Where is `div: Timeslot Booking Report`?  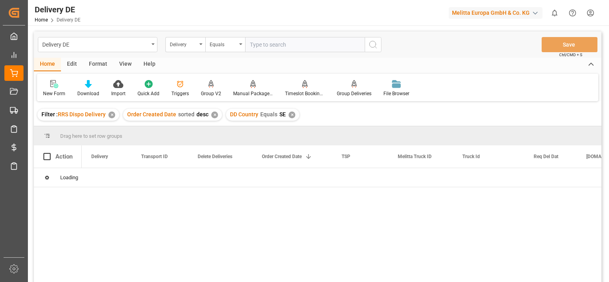 div: Timeslot Booking Report is located at coordinates (305, 94).